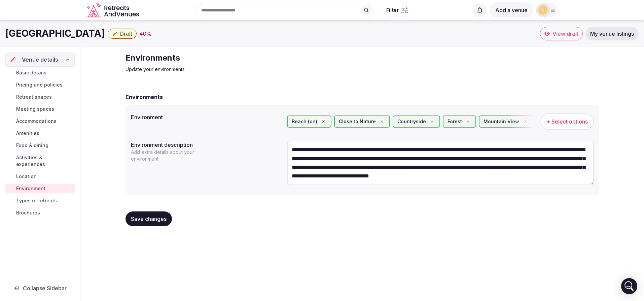 This screenshot has height=301, width=644. I want to click on img: stay-5760, so click(543, 10).